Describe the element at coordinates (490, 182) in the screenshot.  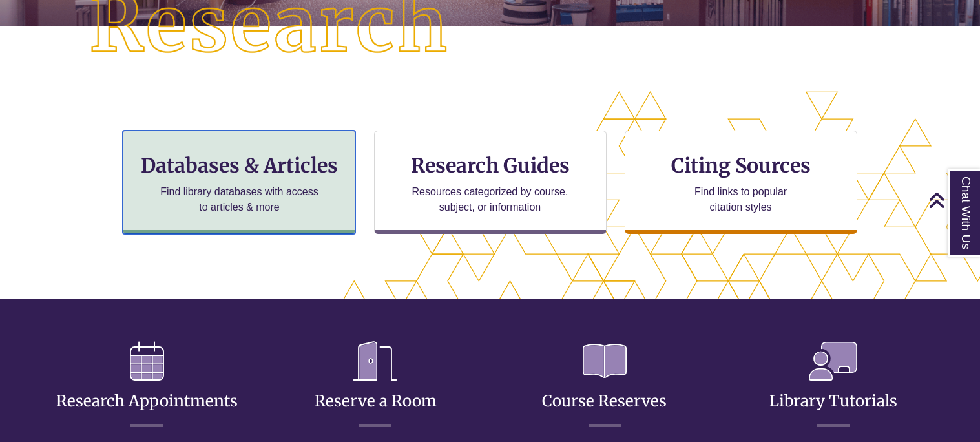
I see `a: Research Guides Resources categorized by course, subject, or information` at that location.